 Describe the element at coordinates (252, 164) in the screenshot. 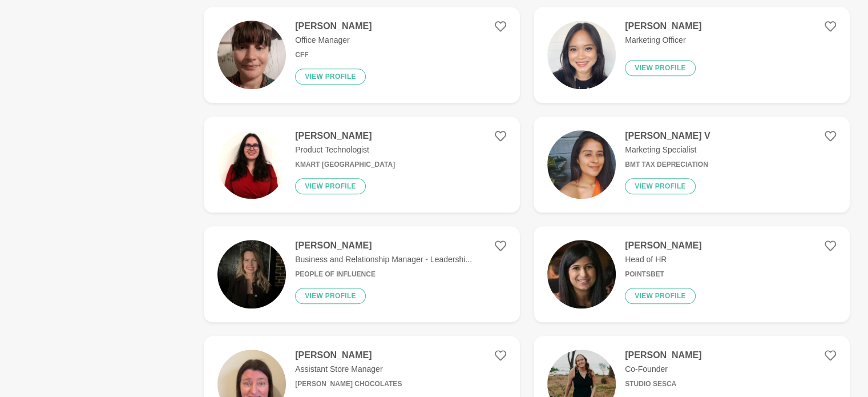

I see `img: d84f4935839b754279dca6d42f1898252b6c2d5b-1079x1072.jpg` at that location.